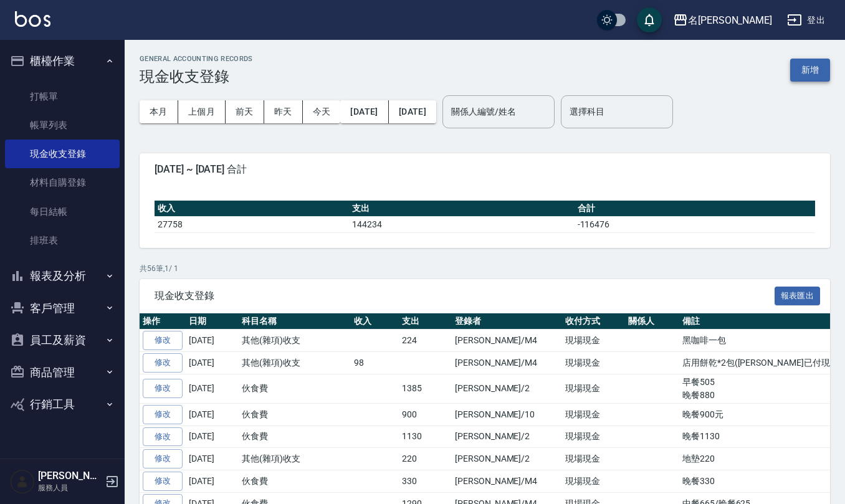 This screenshot has width=845, height=504. What do you see at coordinates (485, 269) in the screenshot?
I see `p: 共 56 筆, 1 / 1` at bounding box center [485, 269].